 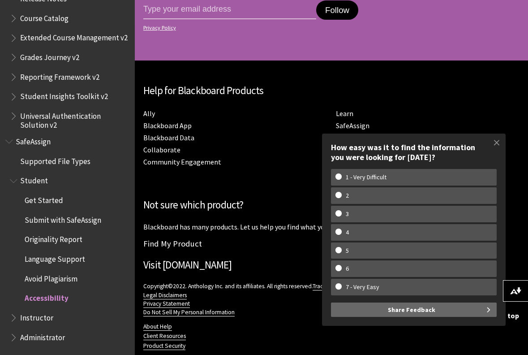 What do you see at coordinates (50, 56) in the screenshot?
I see `span: Grades Journey v2` at bounding box center [50, 56].